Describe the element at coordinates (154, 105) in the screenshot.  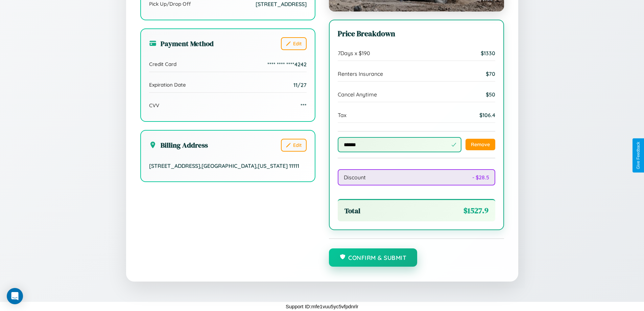
I see `span: CVV` at that location.